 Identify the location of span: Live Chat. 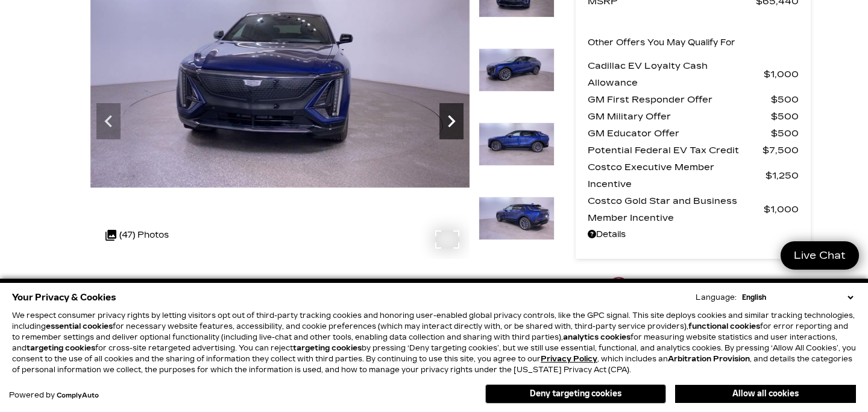
(820, 256).